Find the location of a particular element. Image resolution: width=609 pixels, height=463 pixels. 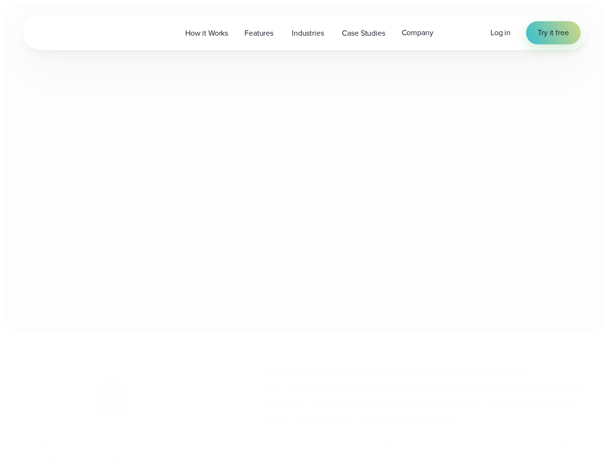

a: How it Works is located at coordinates (206, 33).